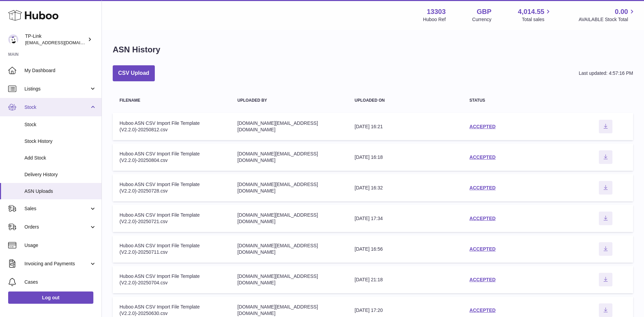  I want to click on span: Usage, so click(61, 245).